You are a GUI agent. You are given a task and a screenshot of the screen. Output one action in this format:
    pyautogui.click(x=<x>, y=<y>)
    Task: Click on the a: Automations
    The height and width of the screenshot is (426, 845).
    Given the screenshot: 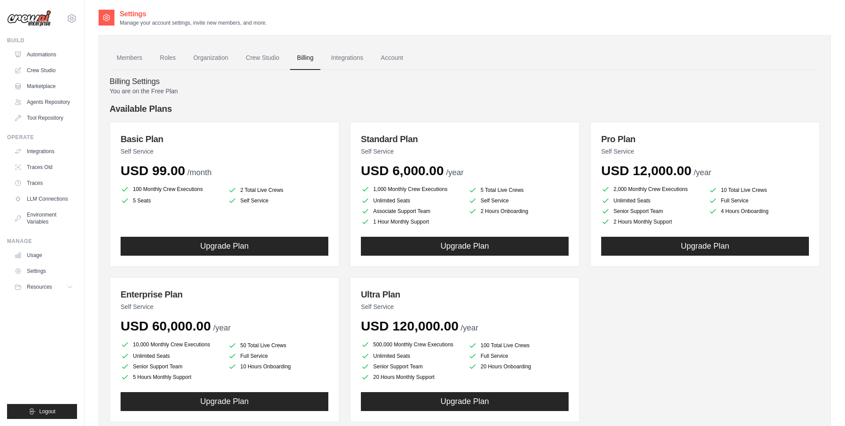 What is the action you would take?
    pyautogui.click(x=44, y=55)
    